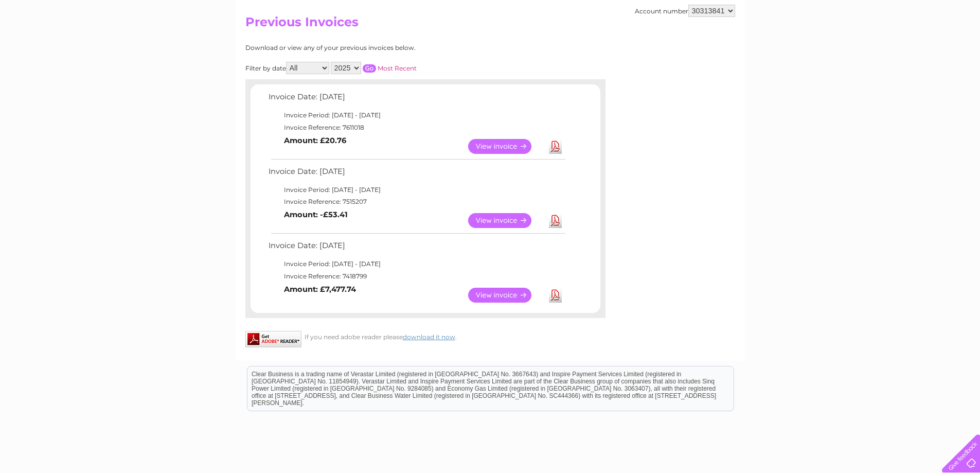  I want to click on div: Account number, so click(684, 11).